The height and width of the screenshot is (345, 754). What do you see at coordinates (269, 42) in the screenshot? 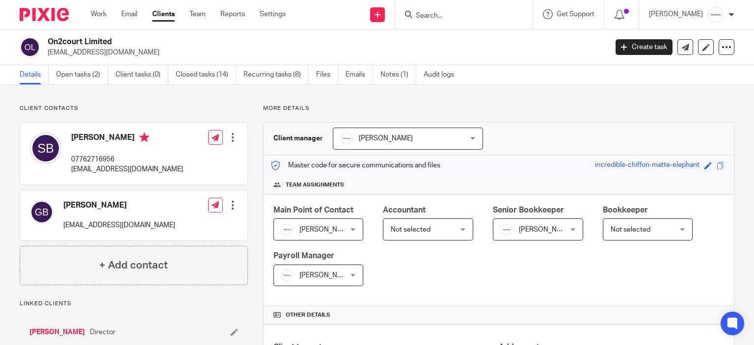
I see `h2: On2court Limited` at bounding box center [269, 42].